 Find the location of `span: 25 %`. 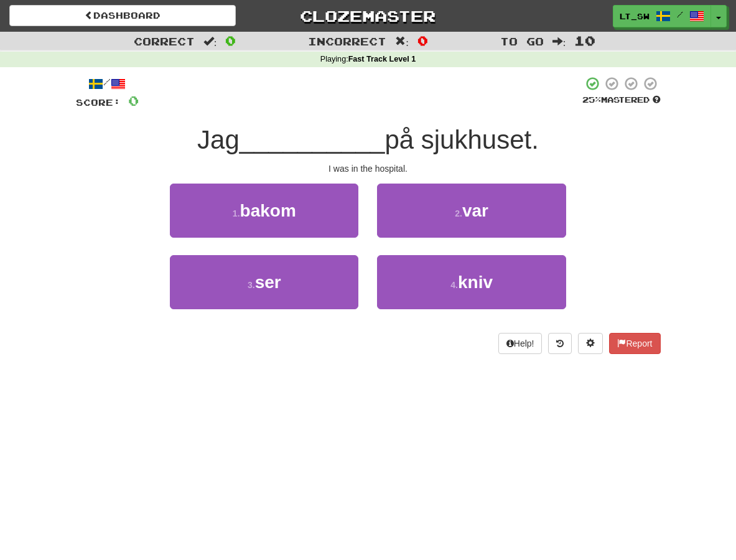

span: 25 % is located at coordinates (592, 99).